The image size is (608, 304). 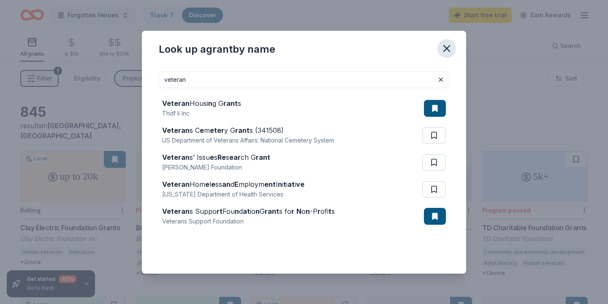 What do you see at coordinates (248, 130) in the screenshot?
I see `div: s C m y G s (341508)` at bounding box center [248, 130].